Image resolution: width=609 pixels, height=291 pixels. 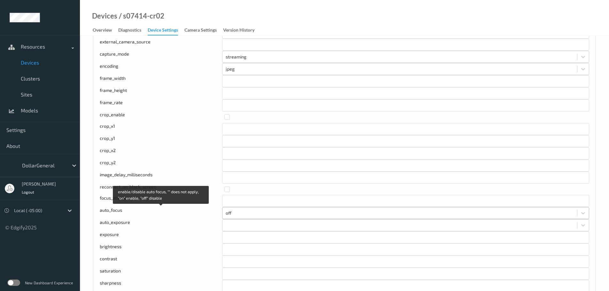 I want to click on div: Camera Settings, so click(x=200, y=31).